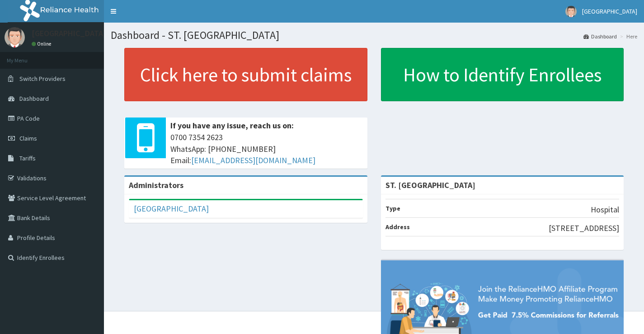 This screenshot has width=644, height=334. What do you see at coordinates (600, 36) in the screenshot?
I see `a: Dashboard` at bounding box center [600, 36].